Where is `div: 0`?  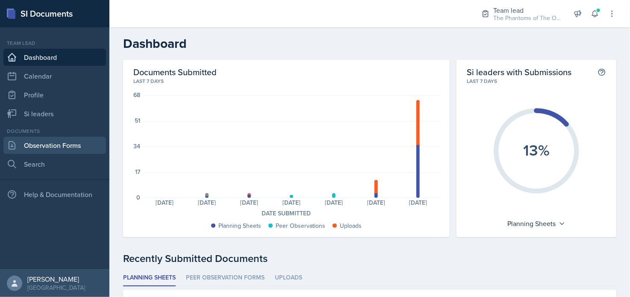
div: 0 is located at coordinates (138, 197).